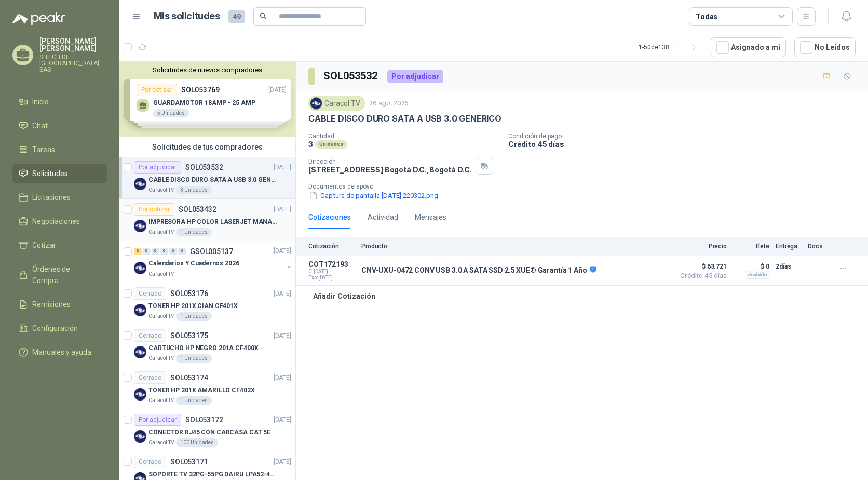  I want to click on a: Órdenes de Compra, so click(60, 275).